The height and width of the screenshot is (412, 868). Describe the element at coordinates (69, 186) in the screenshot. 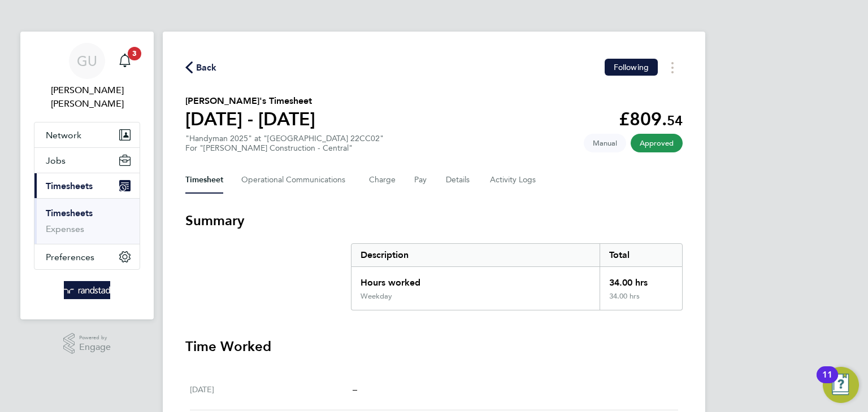

I see `span: Timesheets` at that location.